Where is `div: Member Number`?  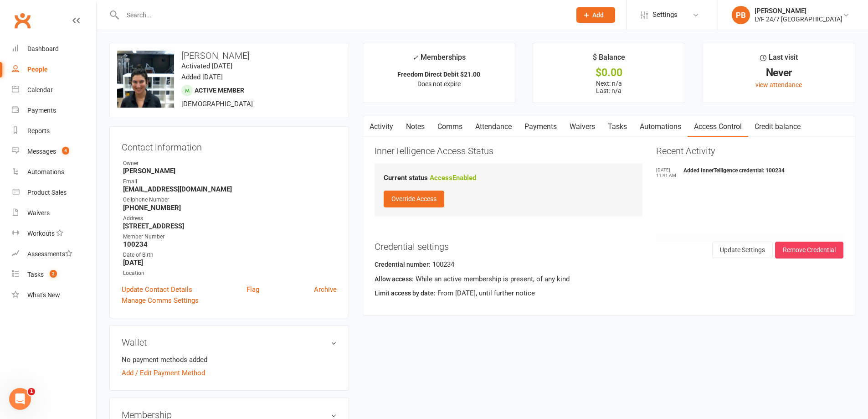
div: Member Number is located at coordinates (230, 237).